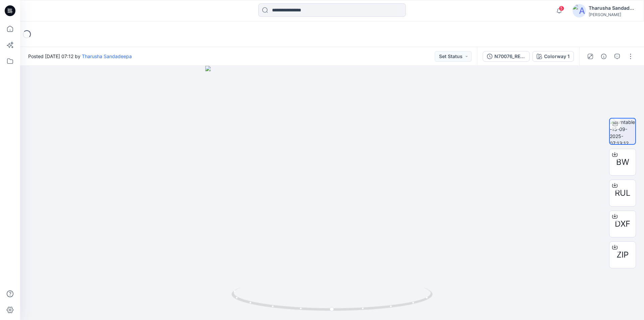 Image resolution: width=644 pixels, height=320 pixels. What do you see at coordinates (623, 254) in the screenshot?
I see `span: ZIP` at bounding box center [623, 254].